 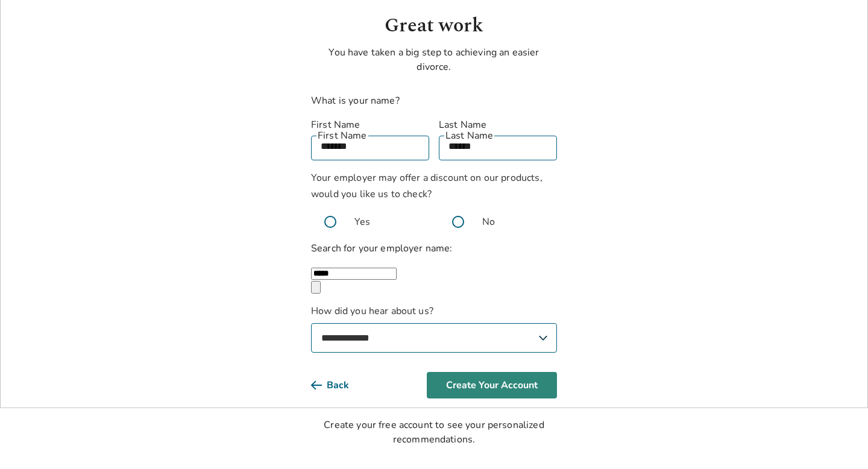 What do you see at coordinates (339, 385) in the screenshot?
I see `button: Back` at bounding box center [339, 385].